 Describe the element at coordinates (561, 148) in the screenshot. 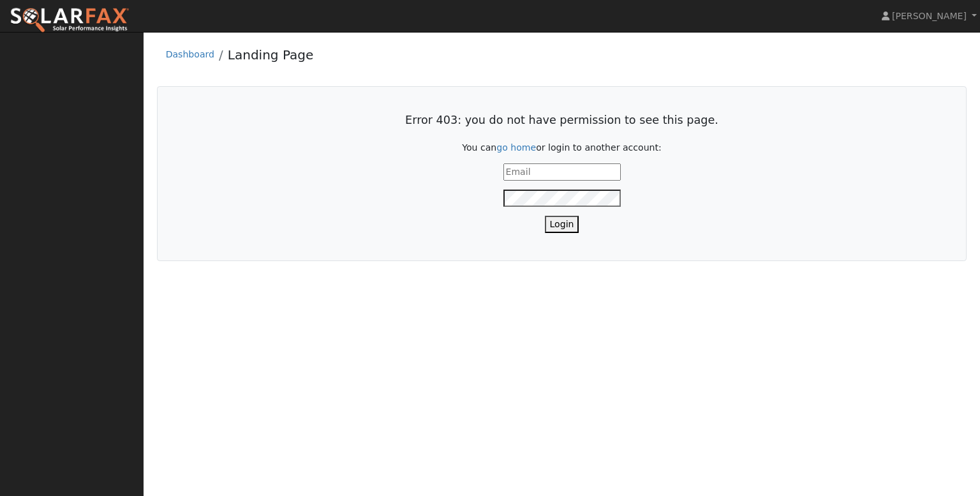

I see `p: You can or login to another account:` at that location.